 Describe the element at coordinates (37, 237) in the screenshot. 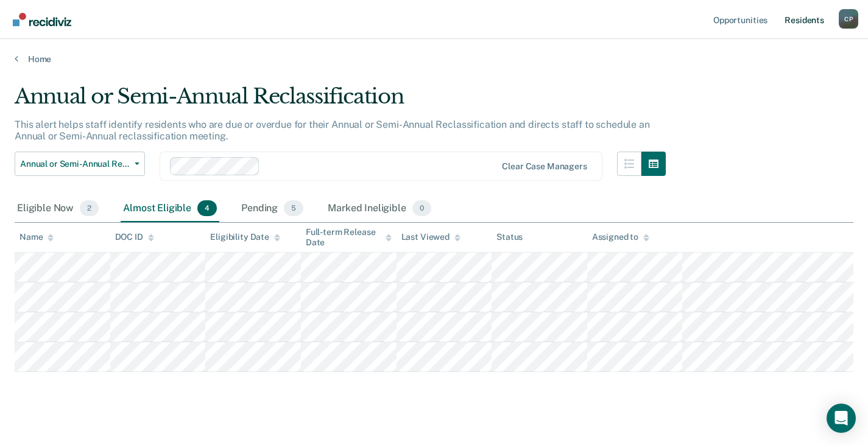

I see `div: Name` at that location.